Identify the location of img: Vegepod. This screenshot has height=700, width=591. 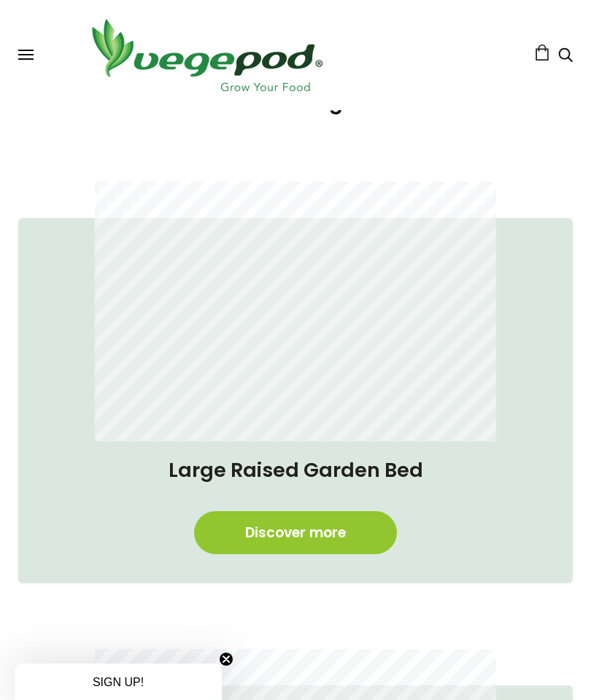
(207, 55).